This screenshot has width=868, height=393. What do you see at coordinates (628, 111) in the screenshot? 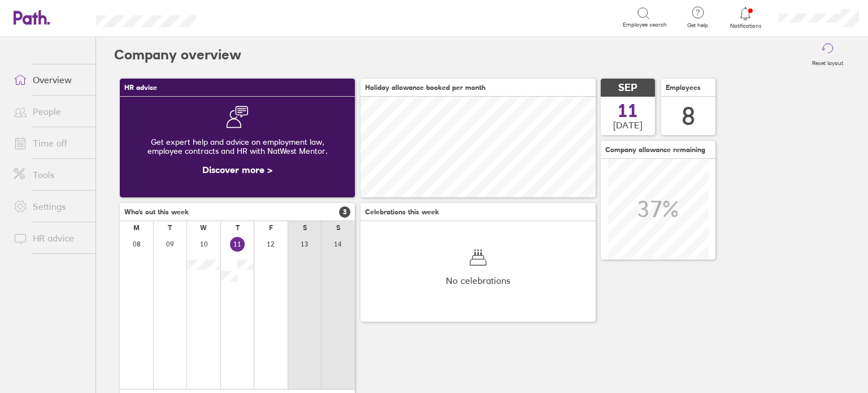
I see `span: 11` at bounding box center [628, 111].